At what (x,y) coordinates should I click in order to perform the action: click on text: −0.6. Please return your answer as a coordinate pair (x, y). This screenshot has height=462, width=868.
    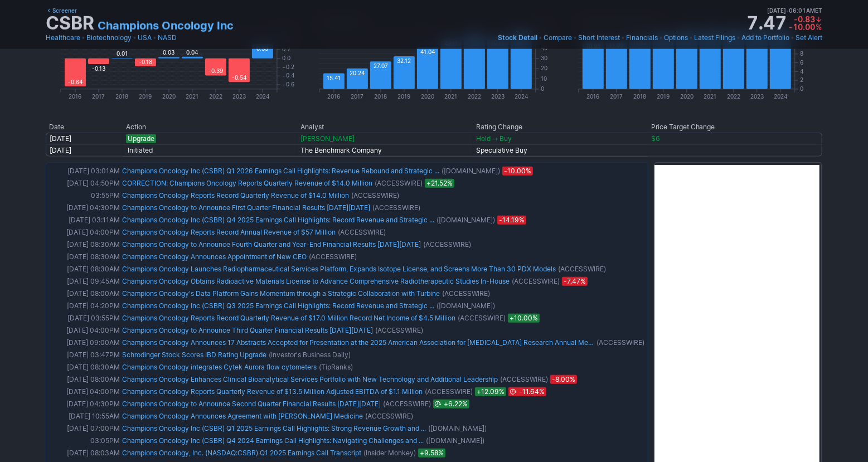
    Looking at the image, I should click on (288, 84).